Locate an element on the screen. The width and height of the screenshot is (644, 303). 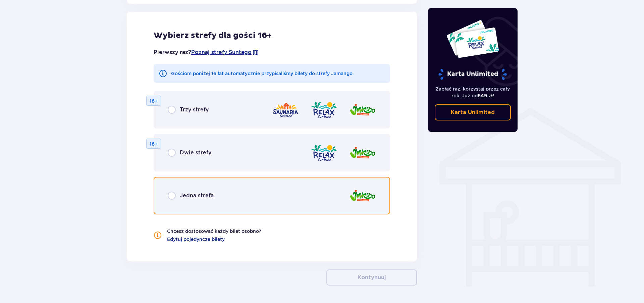
p: Chcesz dostosować każdy bilet osobno? is located at coordinates (214, 231).